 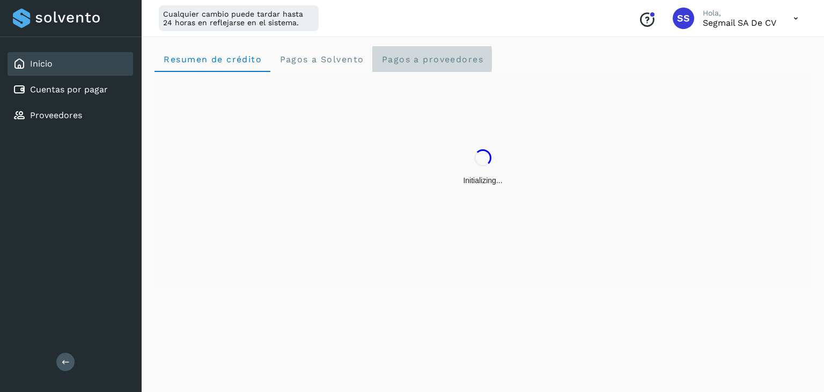 What do you see at coordinates (321, 59) in the screenshot?
I see `span: Pagos a Solvento` at bounding box center [321, 59].